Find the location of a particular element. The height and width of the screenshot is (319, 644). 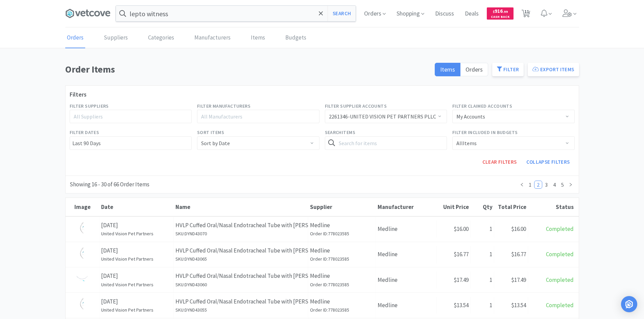

a: Orders is located at coordinates (75, 38).